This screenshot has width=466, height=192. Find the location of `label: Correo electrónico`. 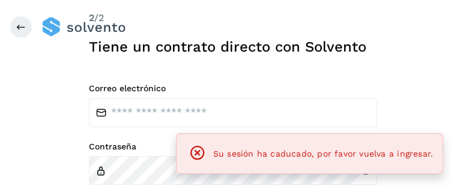

label: Correo electrónico is located at coordinates (233, 88).